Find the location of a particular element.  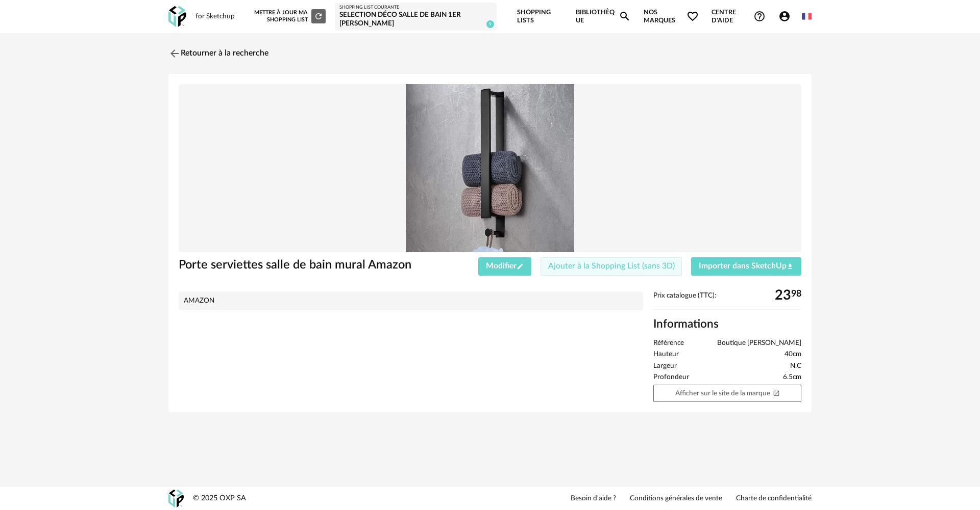

div: AMAZON is located at coordinates (411, 300).